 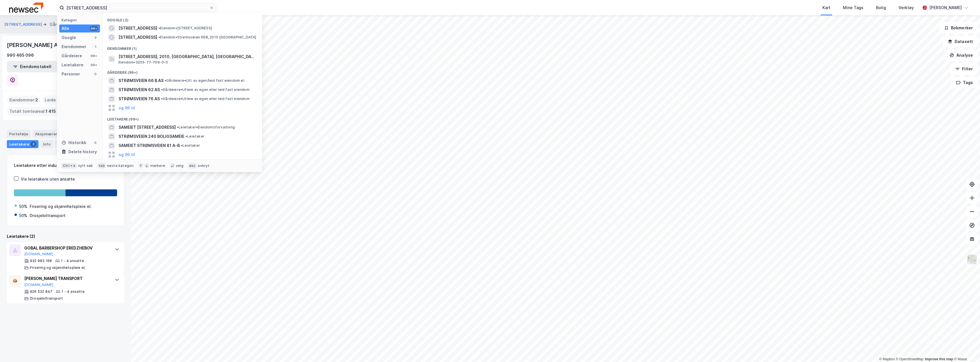 I want to click on button: Analyse, so click(x=961, y=56).